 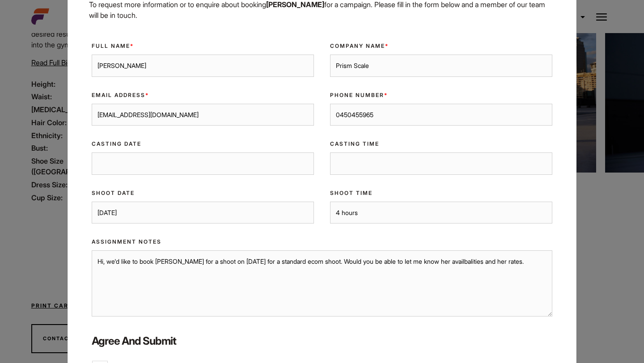 What do you see at coordinates (322, 242) in the screenshot?
I see `label: Assignment Notes` at bounding box center [322, 242].